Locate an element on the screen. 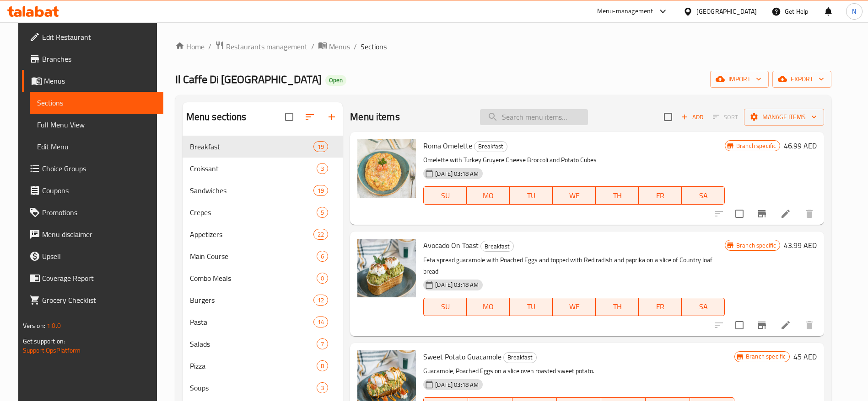 This screenshot has height=401, width=868. a: Branches is located at coordinates (93, 59).